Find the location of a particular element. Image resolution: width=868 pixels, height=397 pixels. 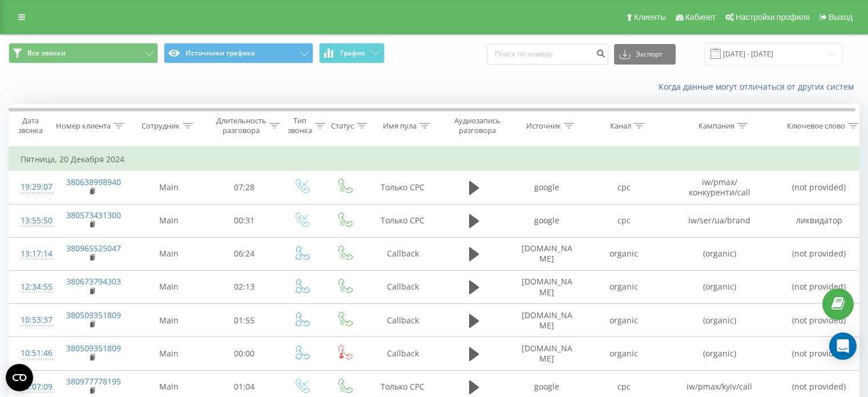

div: 10:51:46 is located at coordinates (32, 353).